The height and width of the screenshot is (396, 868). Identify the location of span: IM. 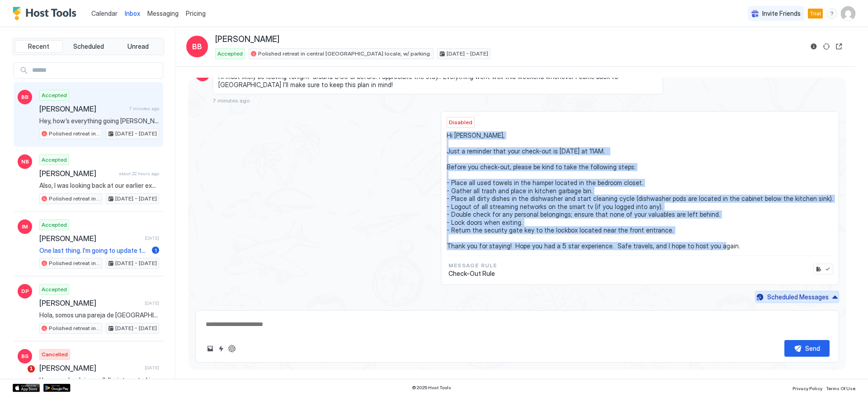
(25, 227).